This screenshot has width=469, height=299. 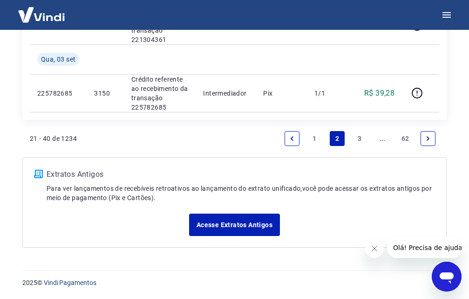 What do you see at coordinates (41, 14) in the screenshot?
I see `img: Vindi` at bounding box center [41, 14].